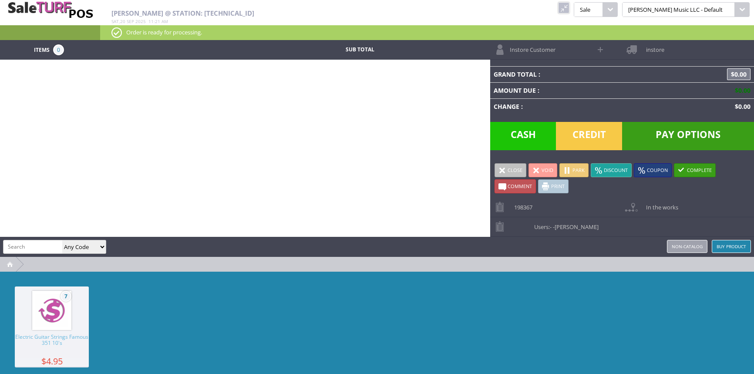 The height and width of the screenshot is (374, 754). Describe the element at coordinates (521, 204) in the screenshot. I see `span: 198367` at that location.